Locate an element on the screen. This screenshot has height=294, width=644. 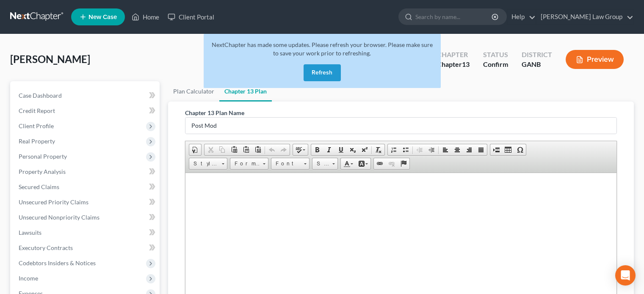
a: Text Color is located at coordinates (348, 164).